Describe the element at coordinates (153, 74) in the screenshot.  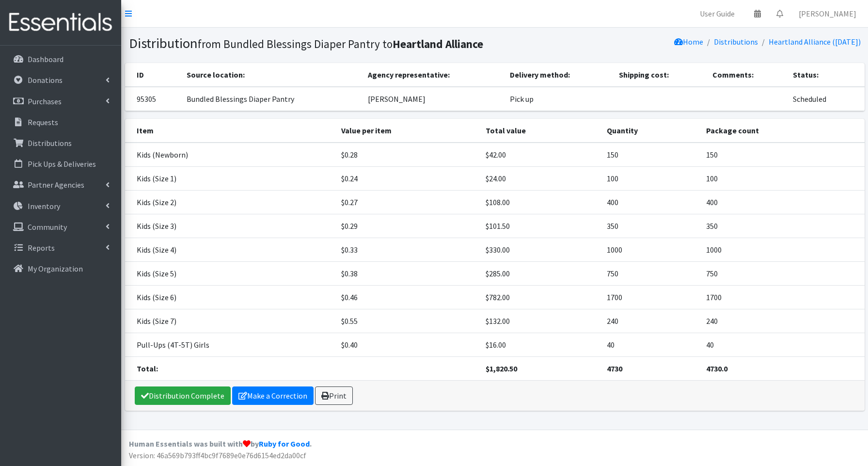
I see `th: ID` at that location.